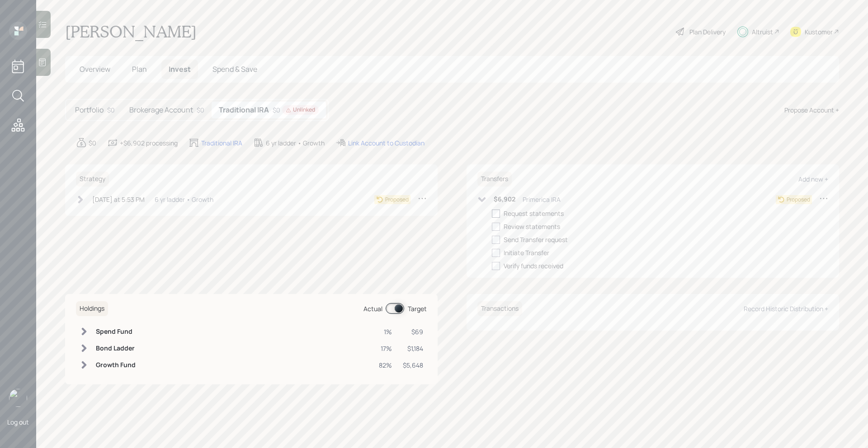  I want to click on div: Log out, so click(18, 422).